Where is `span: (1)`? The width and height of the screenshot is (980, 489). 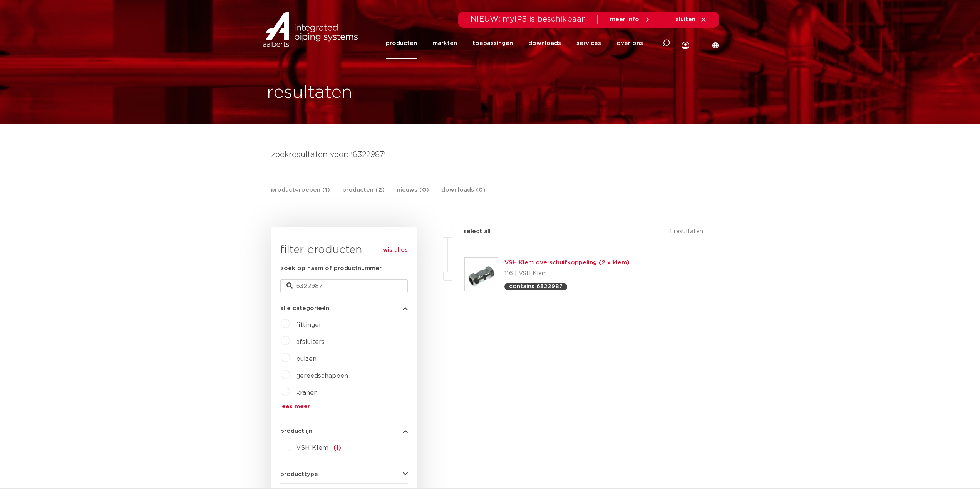
span: (1) is located at coordinates (337, 448).